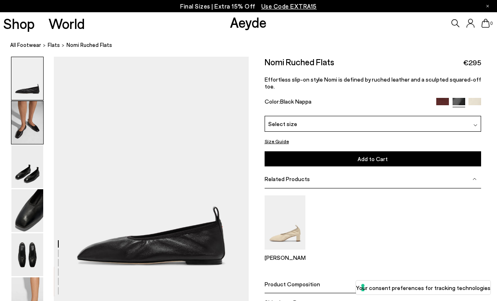  Describe the element at coordinates (373, 83) in the screenshot. I see `p: Effortless slip-on style Nomi is defined by ruched leather and a sculpted squared-off toe.` at that location.